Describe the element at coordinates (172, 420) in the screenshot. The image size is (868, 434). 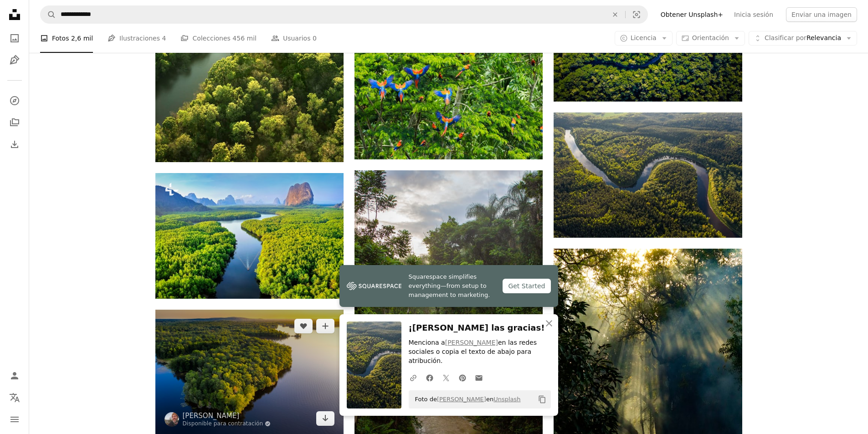
I see `a: Ve al perfil de Dave Hoefler` at that location.